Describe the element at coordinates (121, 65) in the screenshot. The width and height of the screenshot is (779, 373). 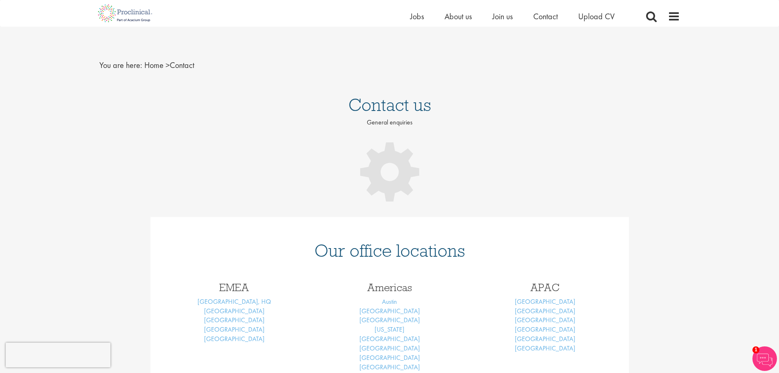
I see `span: You are here:` at that location.